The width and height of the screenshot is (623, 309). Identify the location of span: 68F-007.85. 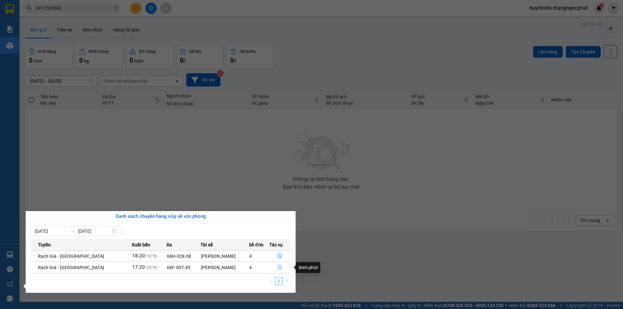
(179, 268).